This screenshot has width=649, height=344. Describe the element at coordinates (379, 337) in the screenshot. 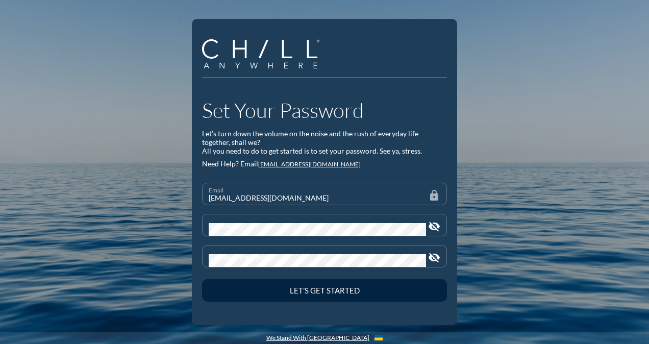

I see `img: Flag_of_Ukraine.1aeecd60.svg` at that location.